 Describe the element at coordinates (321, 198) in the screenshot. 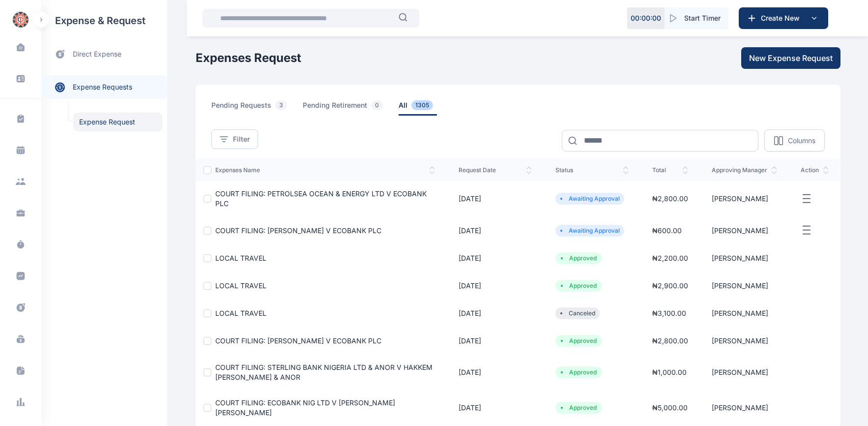

I see `span: COURT FILING: PETROLSEA OCEAN & ENERGY LTD V ECOBANK PLC` at that location.